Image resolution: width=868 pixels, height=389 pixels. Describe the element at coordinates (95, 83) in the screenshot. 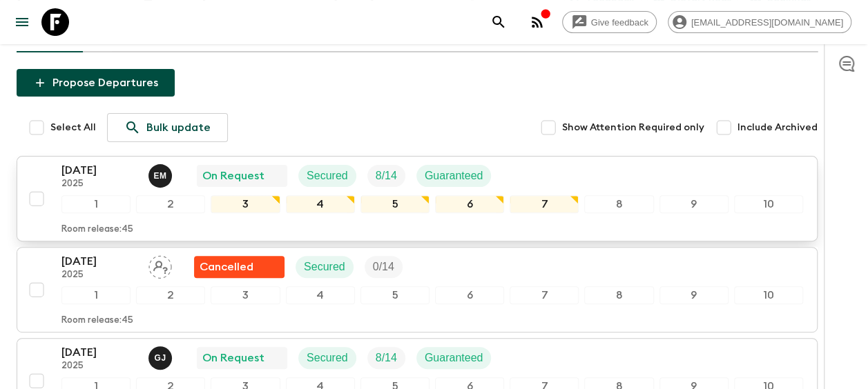

I see `button: Propose Departures` at that location.